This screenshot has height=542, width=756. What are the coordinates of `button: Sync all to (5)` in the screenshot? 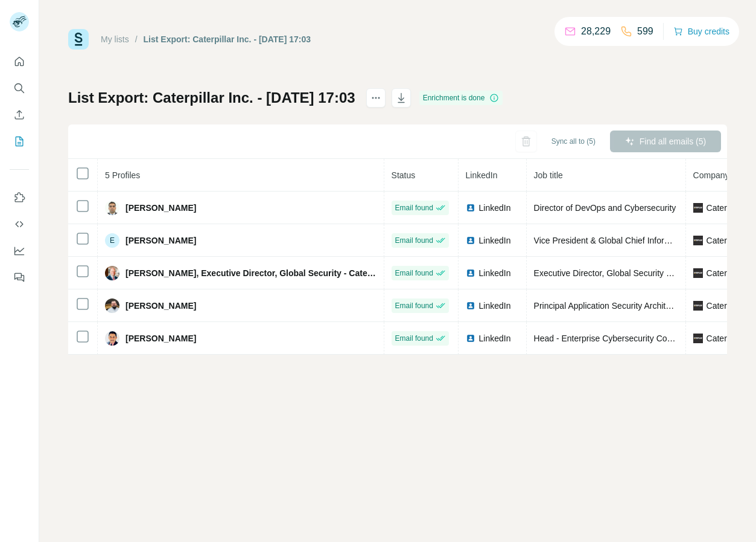 It's located at (573, 142).